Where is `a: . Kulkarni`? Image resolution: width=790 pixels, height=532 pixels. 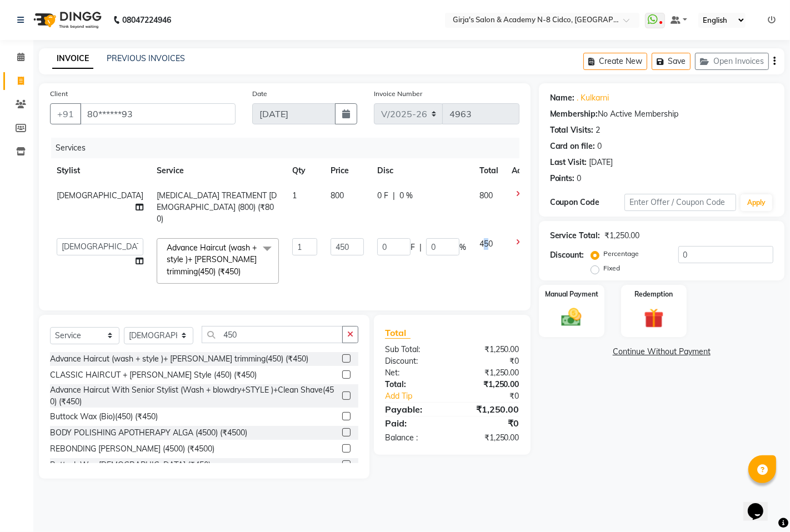 a: . Kulkarni is located at coordinates (593, 98).